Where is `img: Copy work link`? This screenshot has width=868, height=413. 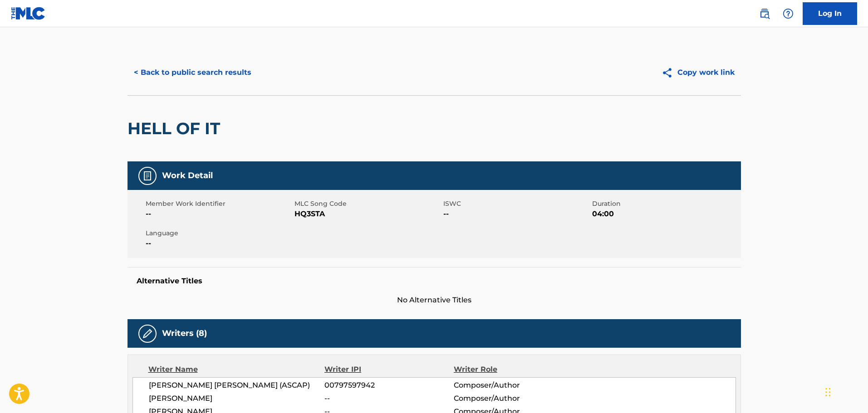 img: Copy work link is located at coordinates (670, 72).